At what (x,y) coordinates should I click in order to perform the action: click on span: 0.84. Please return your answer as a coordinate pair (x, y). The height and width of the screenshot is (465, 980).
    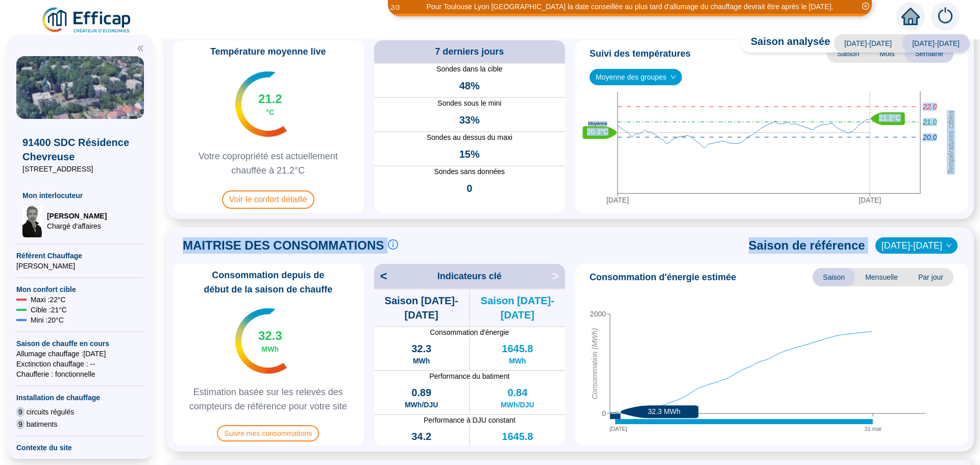
    Looking at the image, I should click on (517, 392).